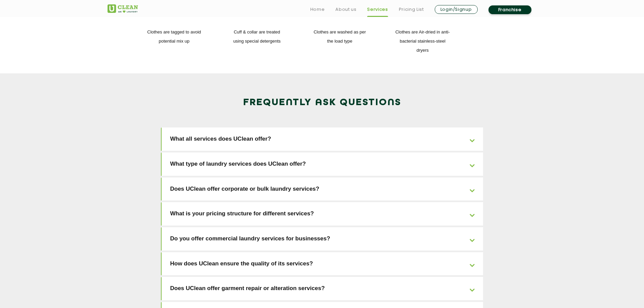 Image resolution: width=644 pixels, height=308 pixels. What do you see at coordinates (346, 9) in the screenshot?
I see `a: About us` at bounding box center [346, 9].